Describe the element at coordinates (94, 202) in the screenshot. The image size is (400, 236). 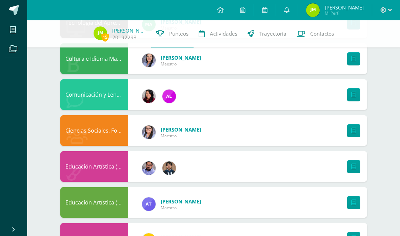
I see `div: Educación Artística (Artes Visuales)` at that location.